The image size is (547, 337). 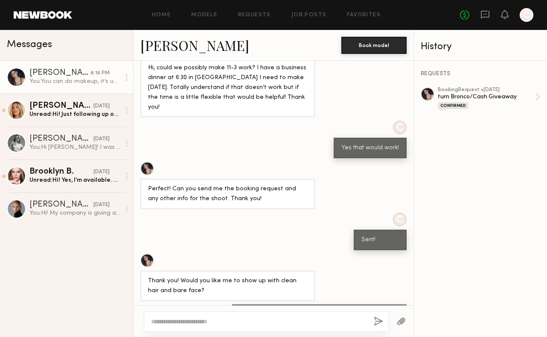 I want to click on div: Confirmed, so click(x=454, y=105).